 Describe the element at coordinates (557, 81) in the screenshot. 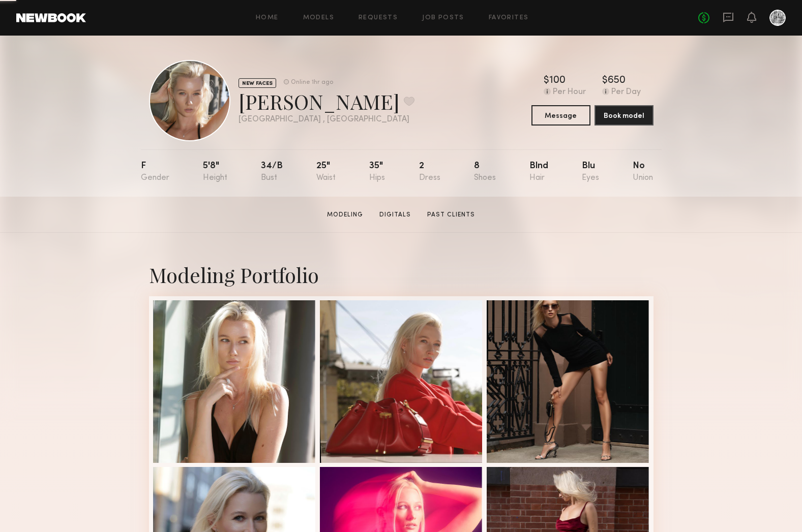

I see `div: 100` at that location.